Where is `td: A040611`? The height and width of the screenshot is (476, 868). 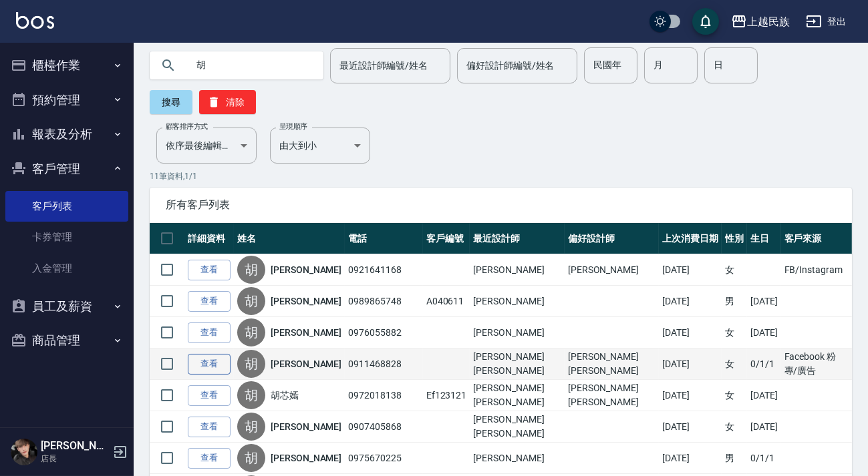
td: A040611 is located at coordinates (446, 301).